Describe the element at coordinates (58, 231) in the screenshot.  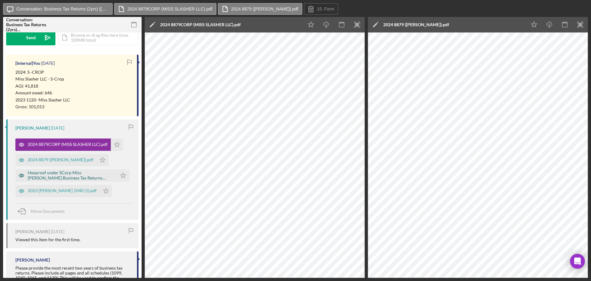
I see `time: 2025-07-29 23:19` at that location.